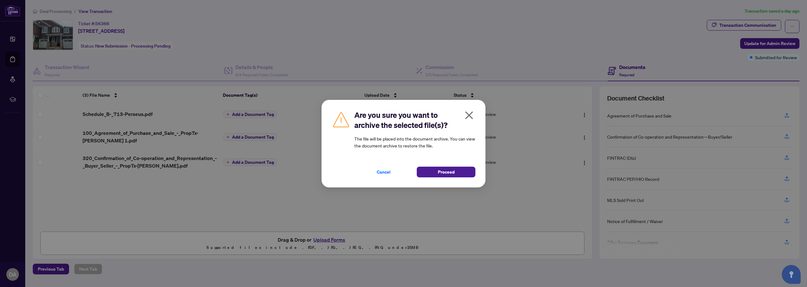 The image size is (807, 287). Describe the element at coordinates (469, 115) in the screenshot. I see `span: close` at that location.